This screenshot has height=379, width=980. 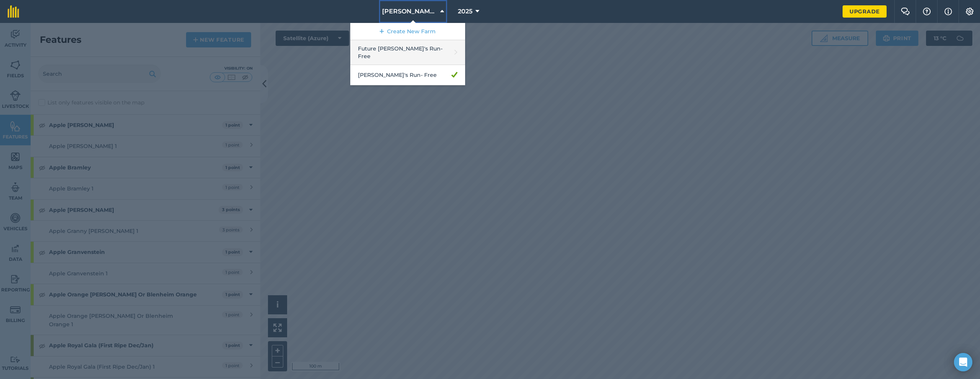 What do you see at coordinates (905, 11) in the screenshot?
I see `img: Two speech bubbles overlapping with the left bubble in the forefront` at bounding box center [905, 11].